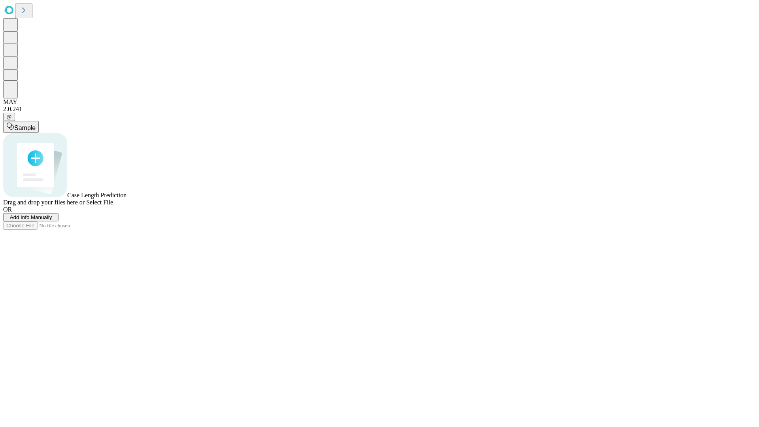  What do you see at coordinates (44, 202) in the screenshot?
I see `span: Drag and drop your files here or` at bounding box center [44, 202].